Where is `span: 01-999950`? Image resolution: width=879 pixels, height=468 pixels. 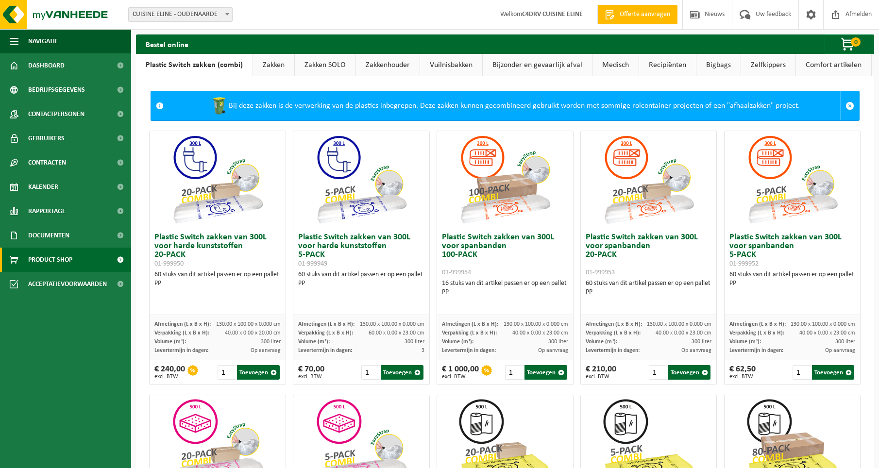
span: 01-999950 is located at coordinates (169, 264).